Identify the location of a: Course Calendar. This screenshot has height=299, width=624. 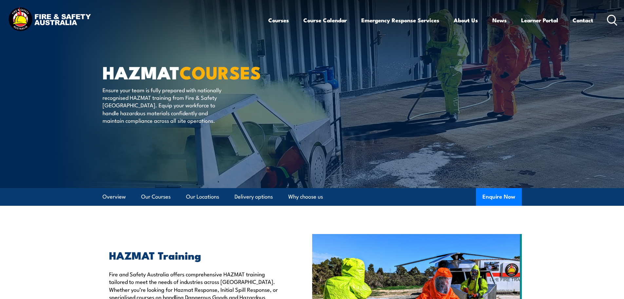
(325, 20).